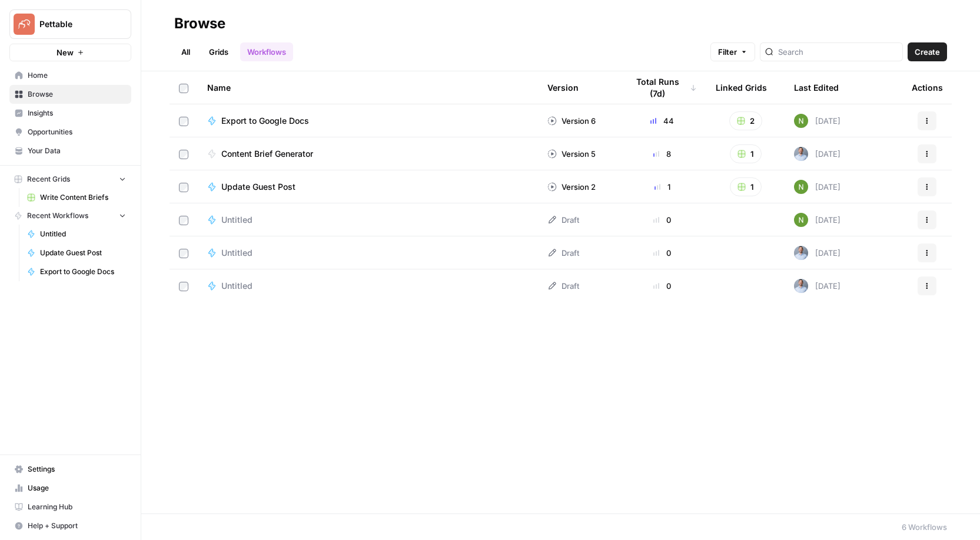 This screenshot has width=980, height=540. Describe the element at coordinates (927, 52) in the screenshot. I see `button: Create` at that location.